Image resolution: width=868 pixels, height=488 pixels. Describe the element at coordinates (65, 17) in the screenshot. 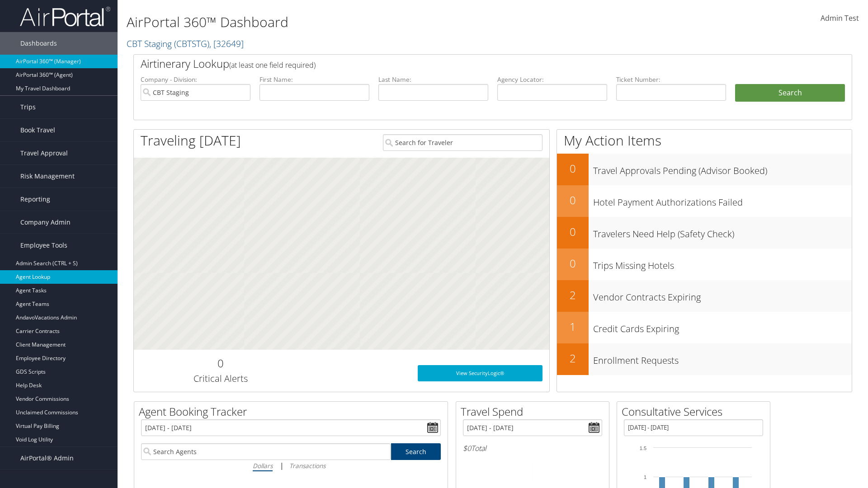

I see `img: airportal-logo.png` at that location.